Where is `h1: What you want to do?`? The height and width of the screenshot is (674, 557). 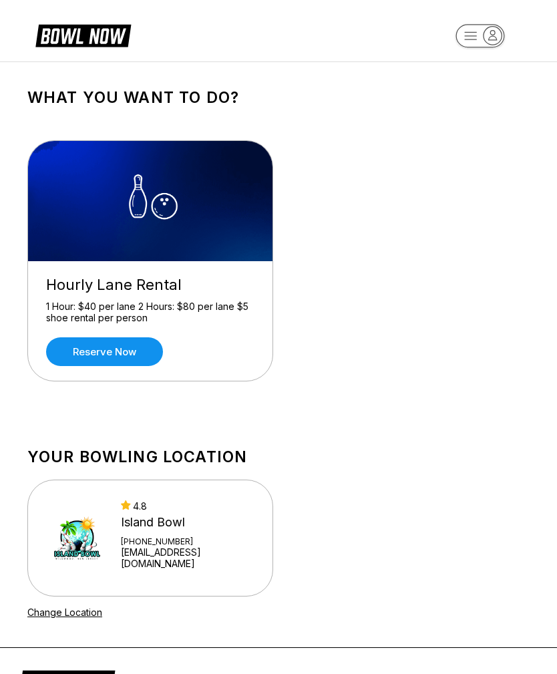 h1: What you want to do? is located at coordinates (279, 98).